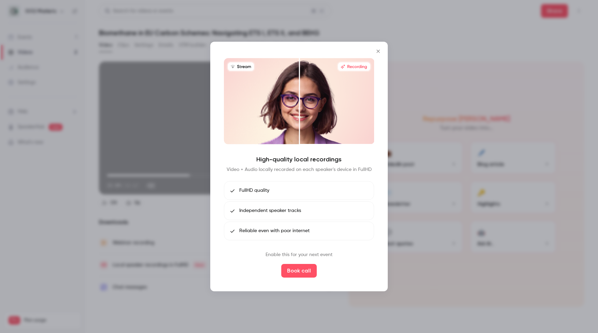  What do you see at coordinates (299, 270) in the screenshot?
I see `button: Book call` at bounding box center [299, 270].